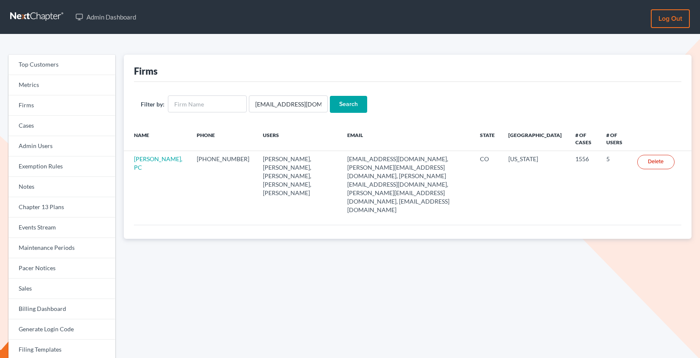 This screenshot has width=700, height=358. I want to click on input: Firm Name, so click(207, 104).